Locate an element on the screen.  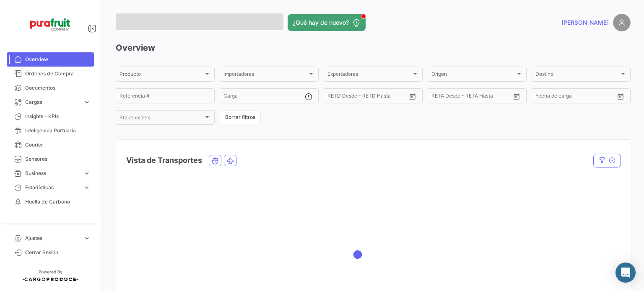
span: Producto is located at coordinates (162, 75).